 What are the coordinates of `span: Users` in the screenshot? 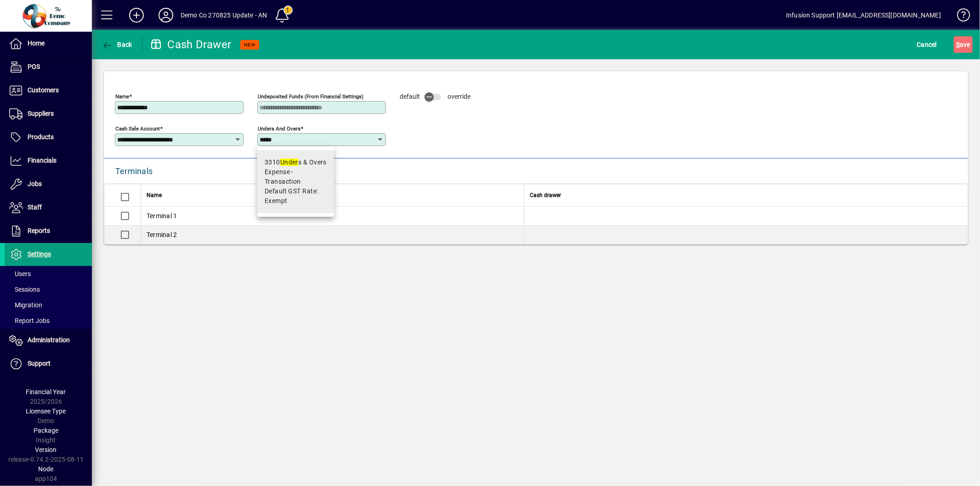 It's located at (20, 274).